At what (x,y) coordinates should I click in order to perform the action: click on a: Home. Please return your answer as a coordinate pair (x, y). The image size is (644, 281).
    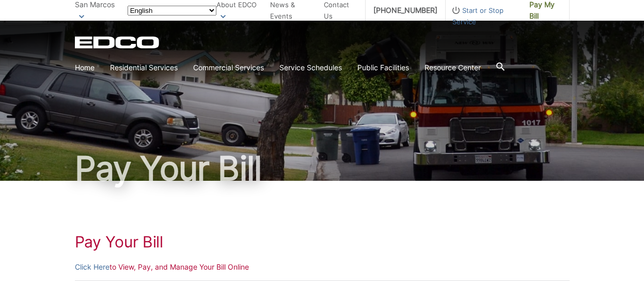
    Looking at the image, I should click on (84, 67).